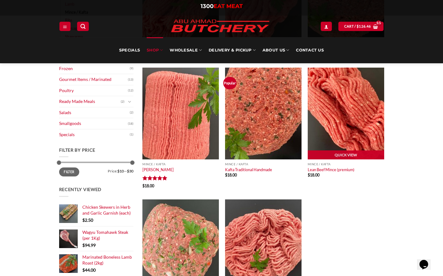  Describe the element at coordinates (331, 169) in the screenshot. I see `a: Lean Beef Mince (premium)` at that location.